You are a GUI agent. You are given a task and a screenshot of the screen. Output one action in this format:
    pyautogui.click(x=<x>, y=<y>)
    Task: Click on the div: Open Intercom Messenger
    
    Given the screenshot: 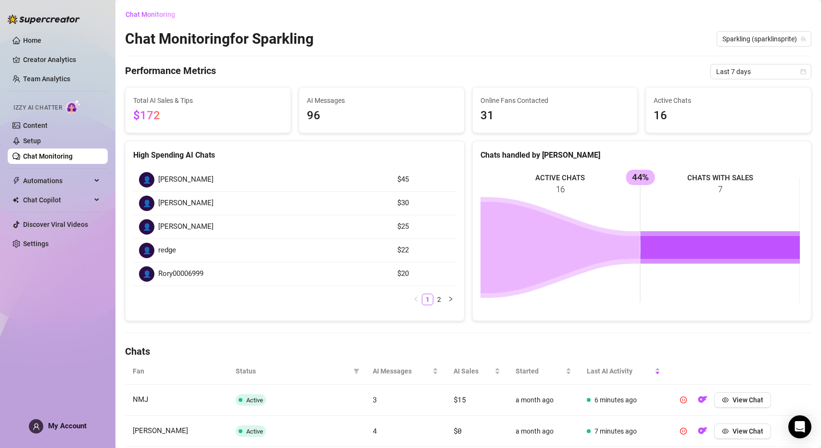 What is the action you would take?
    pyautogui.click(x=800, y=427)
    